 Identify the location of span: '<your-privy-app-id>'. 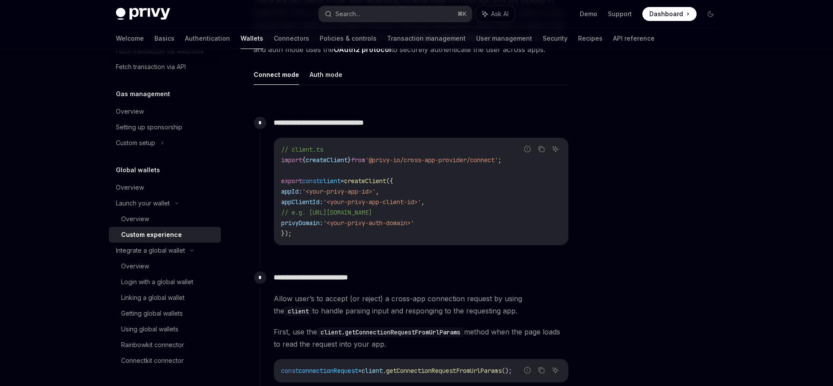
(339, 192).